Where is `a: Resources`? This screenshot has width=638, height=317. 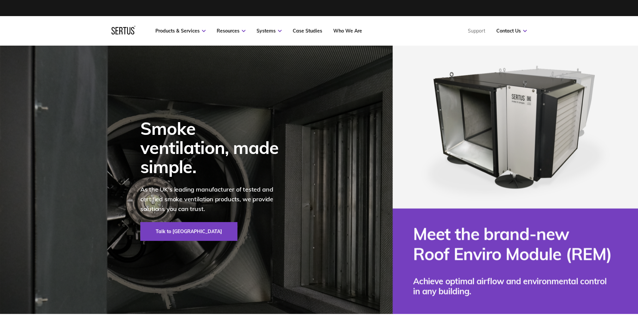 a: Resources is located at coordinates (231, 31).